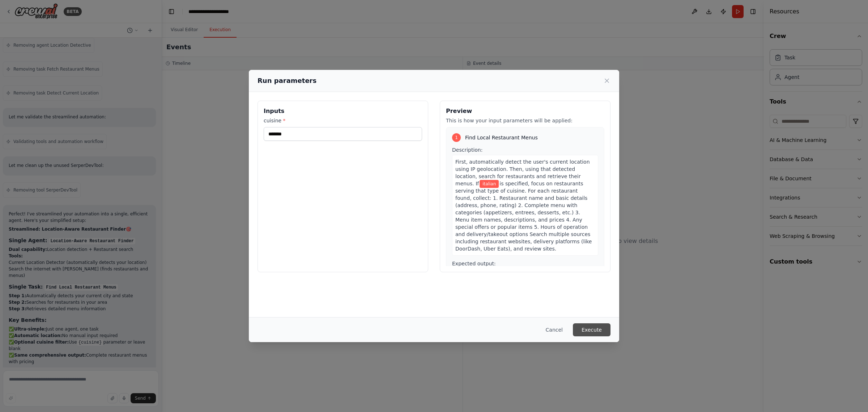 This screenshot has height=412, width=868. Describe the element at coordinates (287, 80) in the screenshot. I see `h2: Run parameters` at that location.